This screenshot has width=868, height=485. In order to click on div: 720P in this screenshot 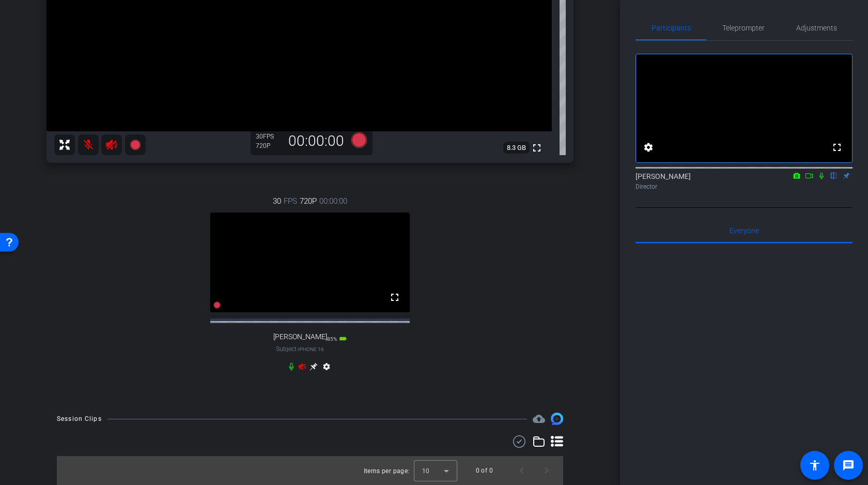, I will do `click(269, 146)`.